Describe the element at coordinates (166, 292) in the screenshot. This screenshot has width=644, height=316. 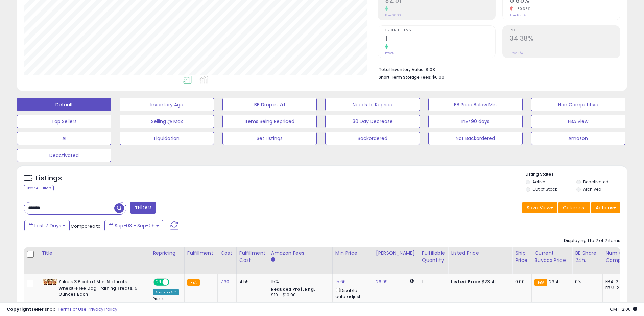
I see `div: Amazon AI *` at that location.